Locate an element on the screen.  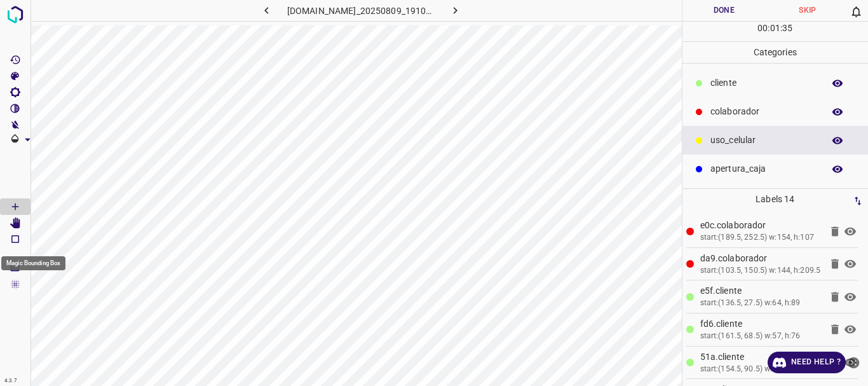
div: 4.3.7 is located at coordinates (10, 381).